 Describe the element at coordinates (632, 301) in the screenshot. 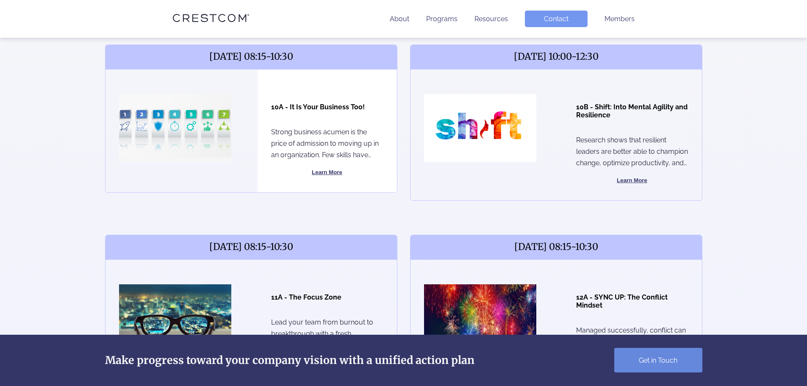

I see `h4: 12A - SYNC UP: The Conflict Mindset` at that location.